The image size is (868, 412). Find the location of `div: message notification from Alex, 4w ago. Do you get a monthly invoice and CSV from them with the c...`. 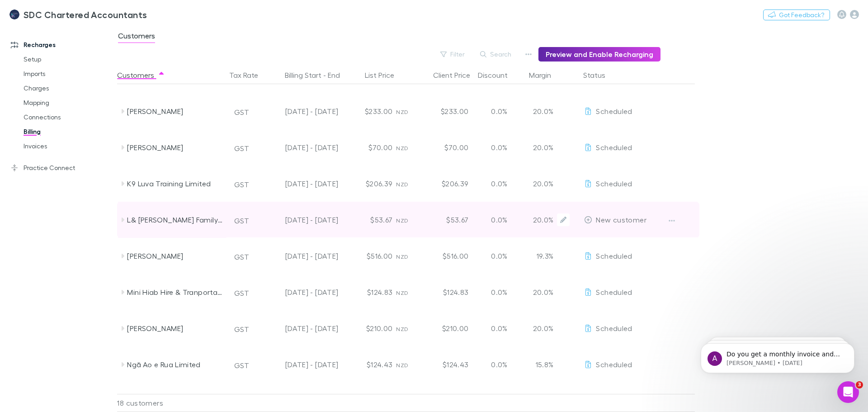

div: message notification from Alex, 4w ago. Do you get a monthly invoice and CSV from them with the c... is located at coordinates (90, 34).